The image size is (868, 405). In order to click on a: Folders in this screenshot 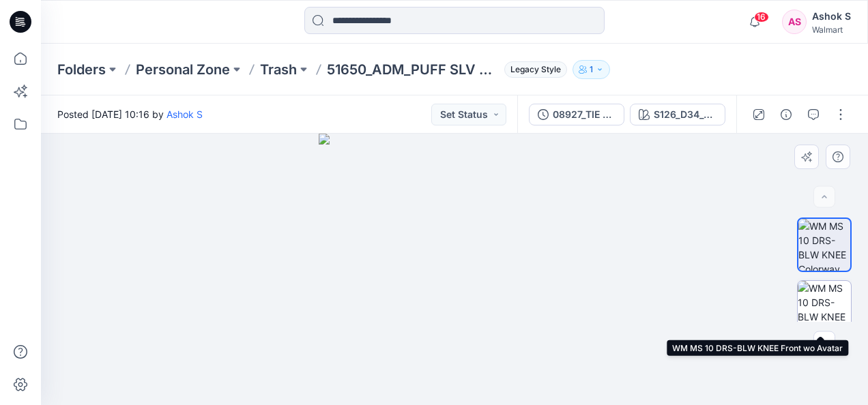, I will do `click(81, 69)`.